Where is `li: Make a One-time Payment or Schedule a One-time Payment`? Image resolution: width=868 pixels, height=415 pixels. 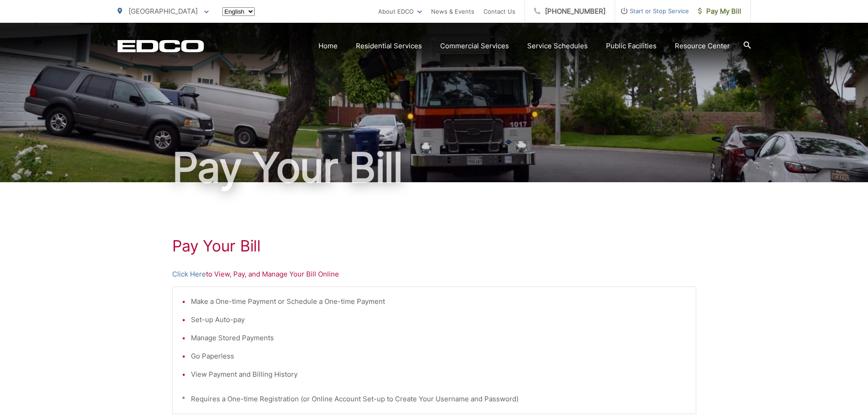 li: Make a One-time Payment or Schedule a One-time Payment is located at coordinates (438, 302).